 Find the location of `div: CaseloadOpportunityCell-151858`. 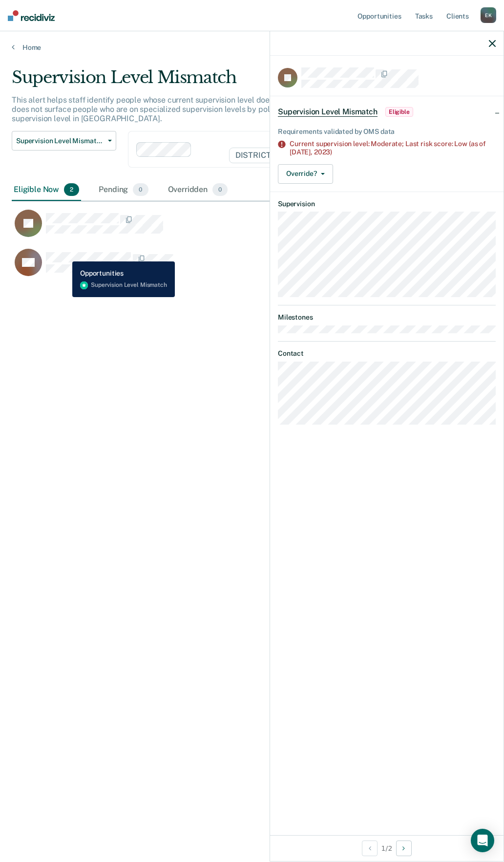

div: CaseloadOpportunityCell-151858 is located at coordinates (222, 229).